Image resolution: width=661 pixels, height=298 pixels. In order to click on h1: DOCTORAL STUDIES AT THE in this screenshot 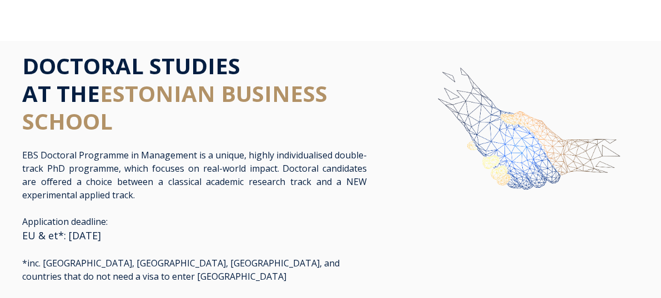, I will do `click(194, 94)`.